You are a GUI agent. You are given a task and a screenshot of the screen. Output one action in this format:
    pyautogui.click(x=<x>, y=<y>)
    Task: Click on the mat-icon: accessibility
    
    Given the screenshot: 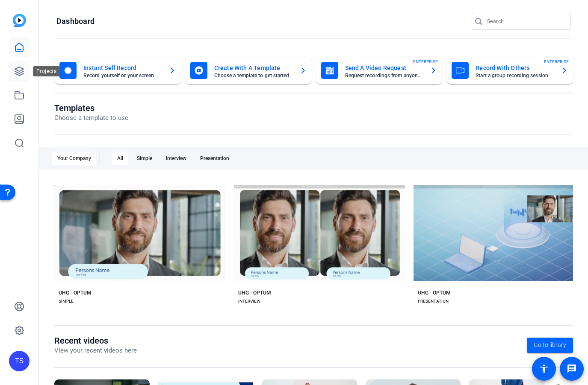 What is the action you would take?
    pyautogui.click(x=544, y=369)
    